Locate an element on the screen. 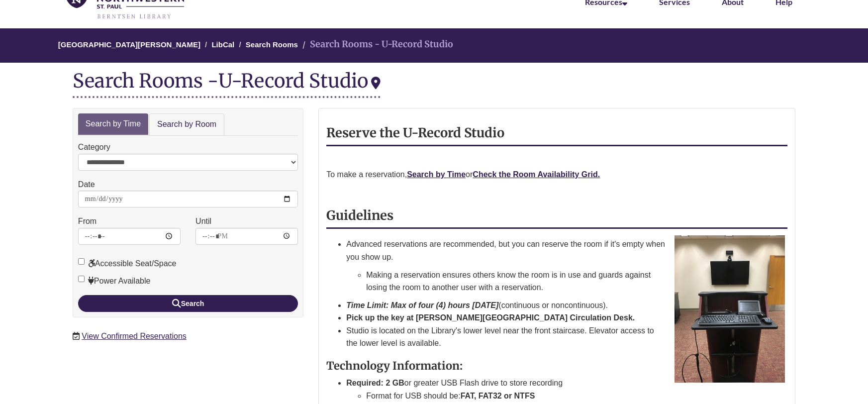 Image resolution: width=868 pixels, height=404 pixels. li: Search Rooms - U-Record Studio is located at coordinates (376, 44).